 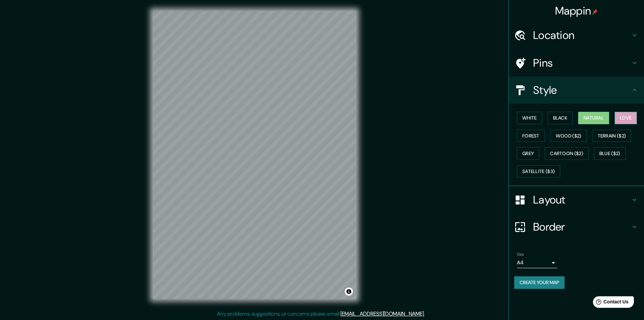 I want to click on button: Forest, so click(x=531, y=135).